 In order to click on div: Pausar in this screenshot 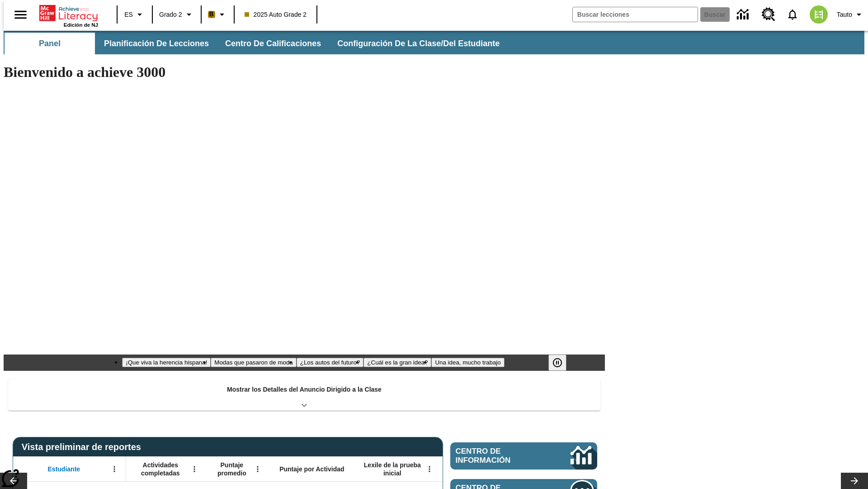, I will do `click(562, 362)`.